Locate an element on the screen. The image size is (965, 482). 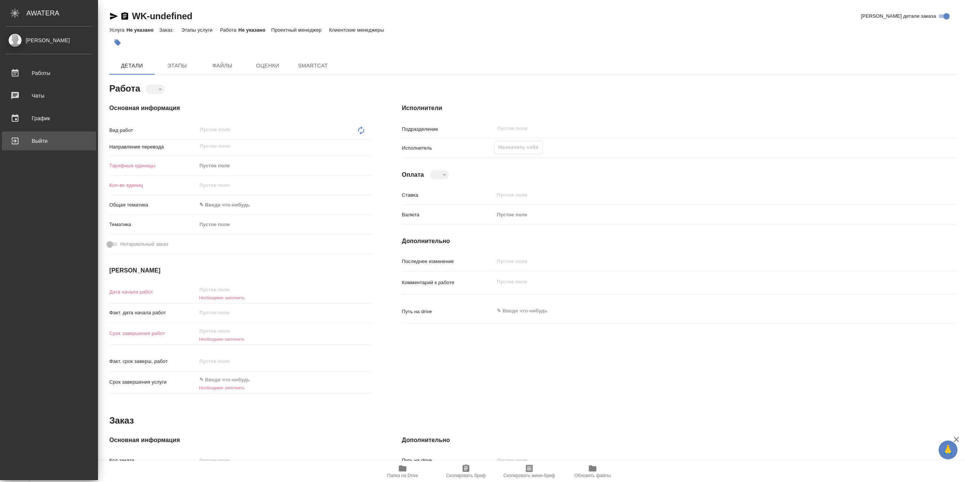
span: Детали is located at coordinates (132, 66).